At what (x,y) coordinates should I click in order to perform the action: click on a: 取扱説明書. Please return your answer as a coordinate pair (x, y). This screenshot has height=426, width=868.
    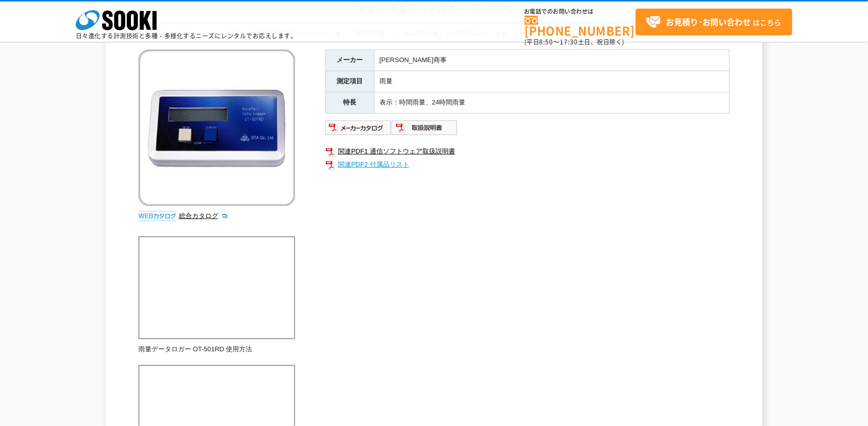
    Looking at the image, I should click on (425, 130).